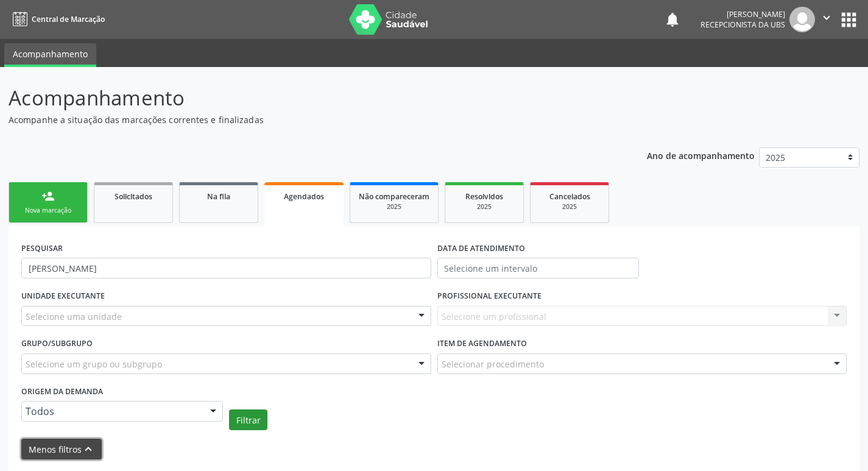 The width and height of the screenshot is (868, 471). I want to click on label: Origem da demanda, so click(62, 391).